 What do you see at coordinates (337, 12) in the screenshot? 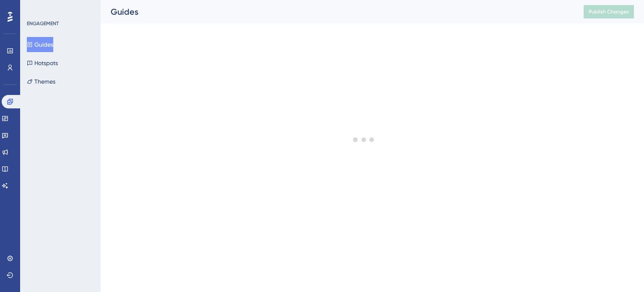
I see `div: Guides` at bounding box center [337, 12].